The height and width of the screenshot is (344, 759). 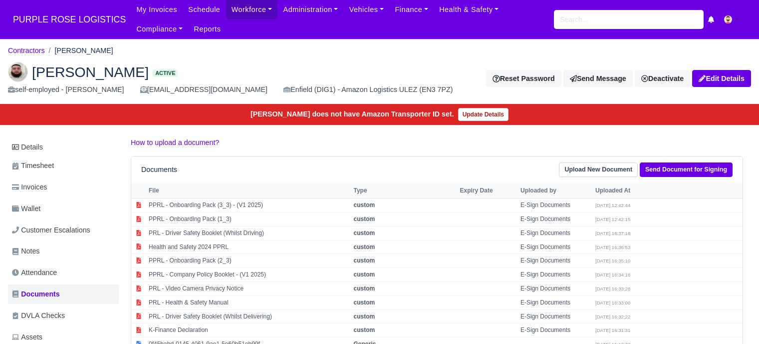 I want to click on span: PURPLE ROSE LOGISTICS, so click(x=69, y=19).